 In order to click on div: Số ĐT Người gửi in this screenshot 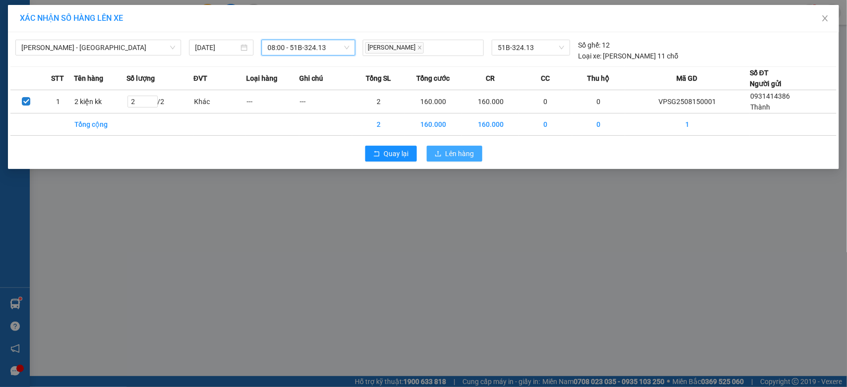, I will do `click(765, 78)`.